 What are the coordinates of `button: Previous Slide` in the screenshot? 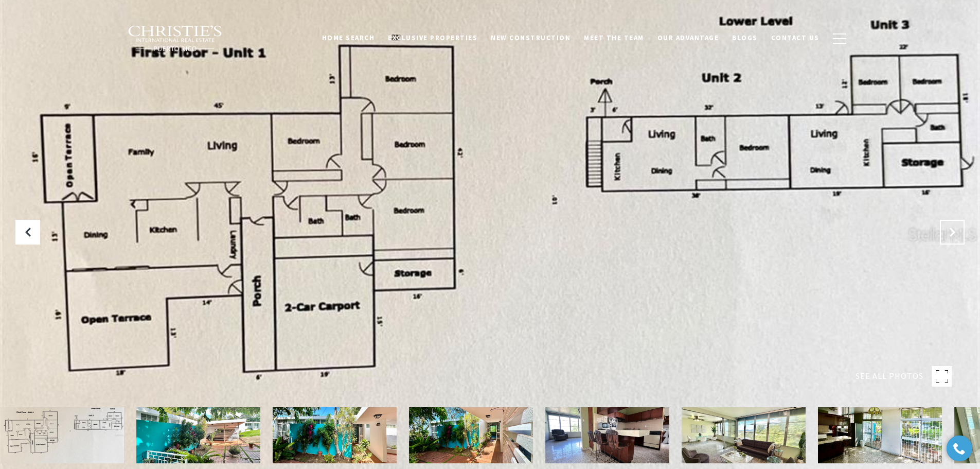 It's located at (27, 232).